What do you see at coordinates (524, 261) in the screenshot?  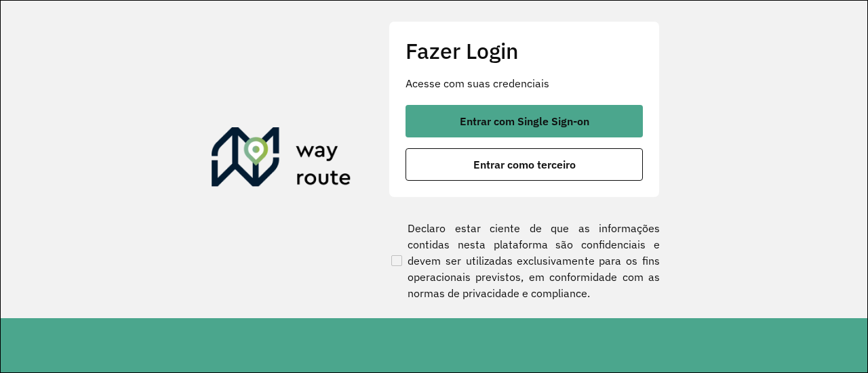 I see `label: Declaro estar ciente de que as informações contidas nesta plataforma são confidenciais e devem se...` at bounding box center [524, 261].